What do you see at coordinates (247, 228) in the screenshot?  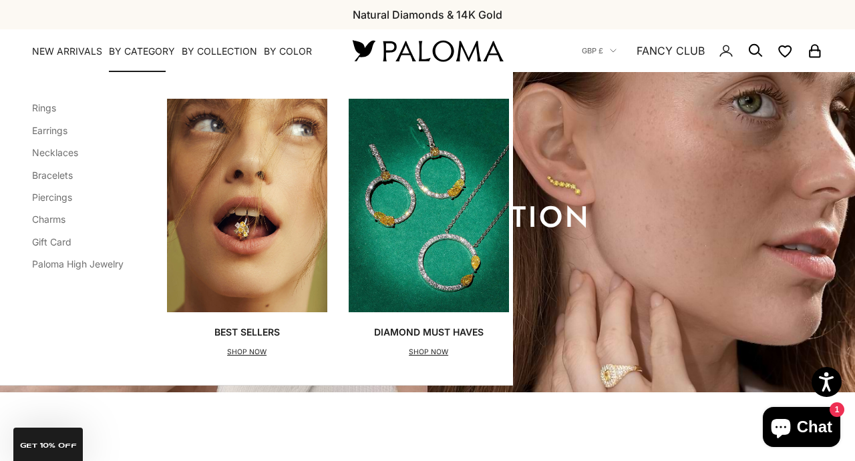 I see `a: Best SellersSHOP NOW` at bounding box center [247, 228].